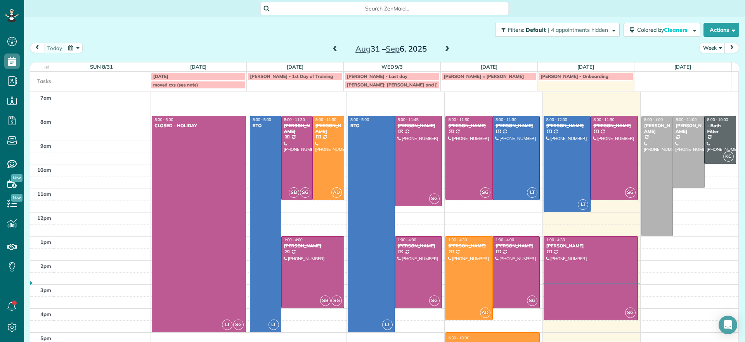  Describe the element at coordinates (721, 30) in the screenshot. I see `button: Actions` at that location.